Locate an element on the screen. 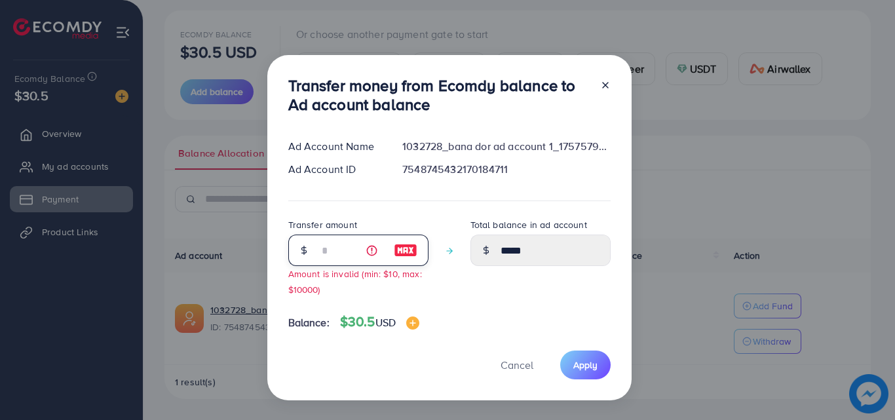  small: Amount is invalid (min: $10, max: $10000) is located at coordinates (355, 281).